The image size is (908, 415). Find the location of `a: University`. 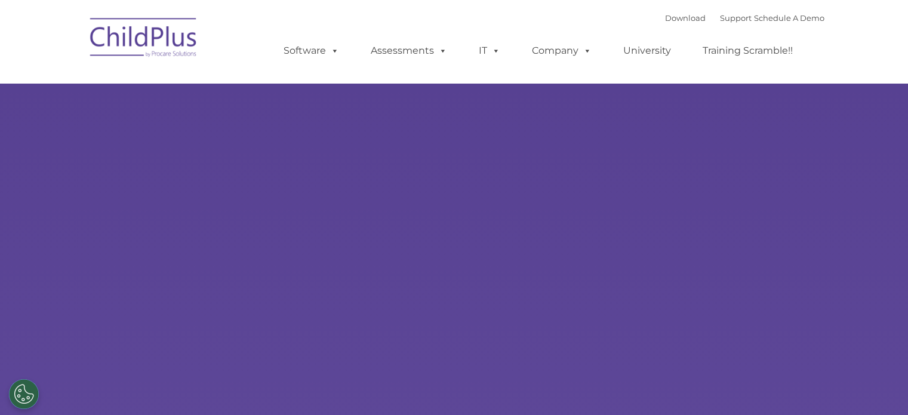

a: University is located at coordinates (647, 51).